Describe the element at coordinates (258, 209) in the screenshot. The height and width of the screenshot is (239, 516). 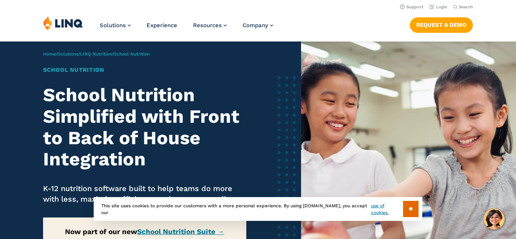
I see `div: This site uses cookies to provide our customers with a more personal experience. By using [DOMAIN...` at that location.